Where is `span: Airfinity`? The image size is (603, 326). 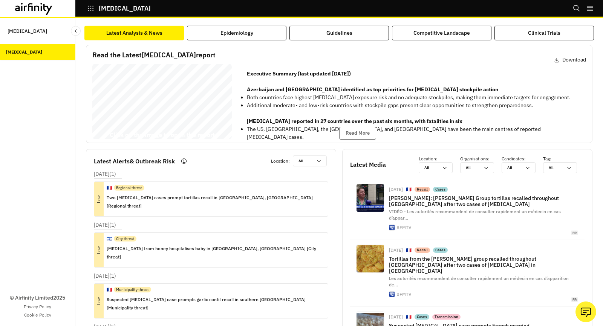 span: Airfinity is located at coordinates (102, 139).